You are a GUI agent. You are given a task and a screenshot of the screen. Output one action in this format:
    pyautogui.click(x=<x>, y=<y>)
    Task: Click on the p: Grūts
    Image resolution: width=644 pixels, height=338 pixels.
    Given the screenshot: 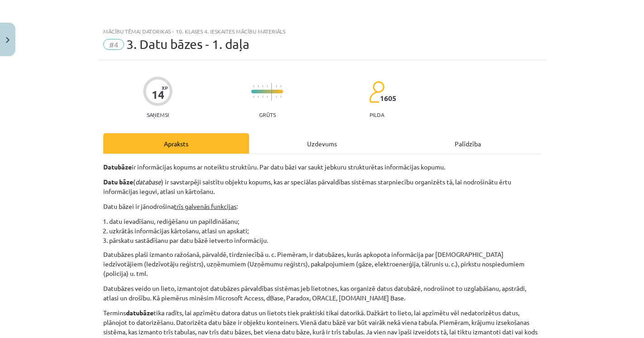 What is the action you would take?
    pyautogui.click(x=267, y=115)
    